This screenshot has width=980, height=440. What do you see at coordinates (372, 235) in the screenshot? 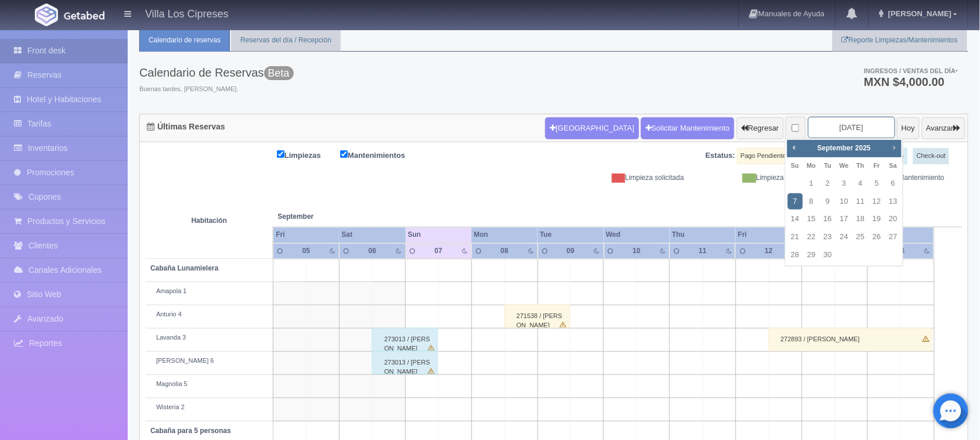
I see `th: Sat` at bounding box center [372, 235].